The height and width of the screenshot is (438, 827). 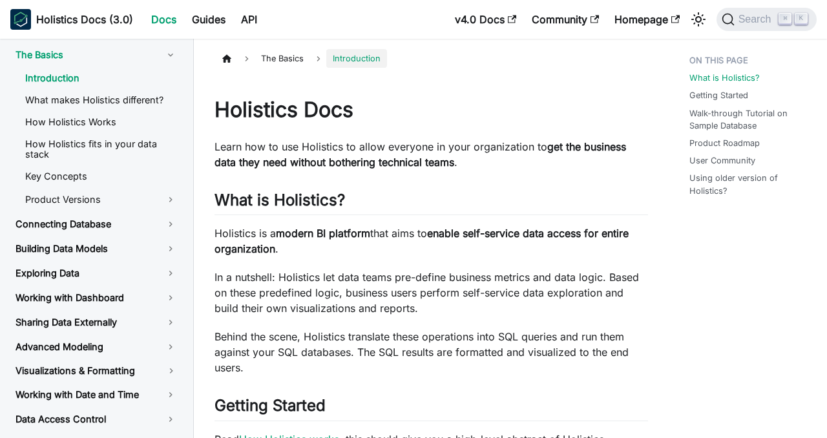 I want to click on button: Switch between dark and light mode (currently light mode), so click(x=698, y=19).